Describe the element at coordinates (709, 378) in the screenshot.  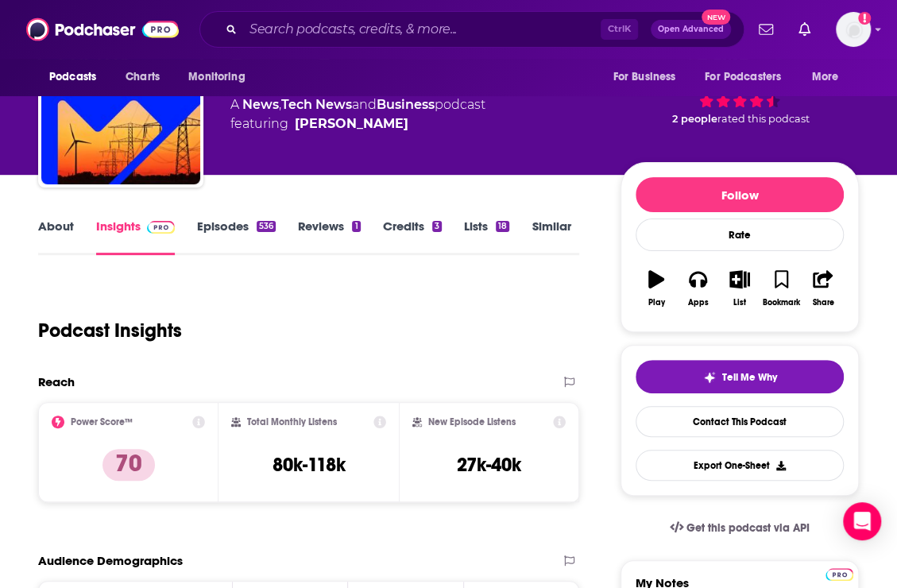
I see `img: tell me why sparkle` at that location.